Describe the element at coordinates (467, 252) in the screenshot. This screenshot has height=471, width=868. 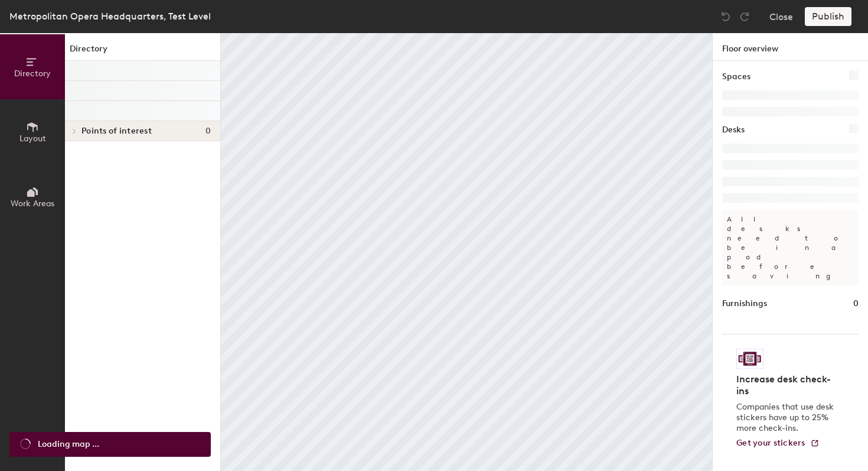
I see `canvas: Map` at that location.